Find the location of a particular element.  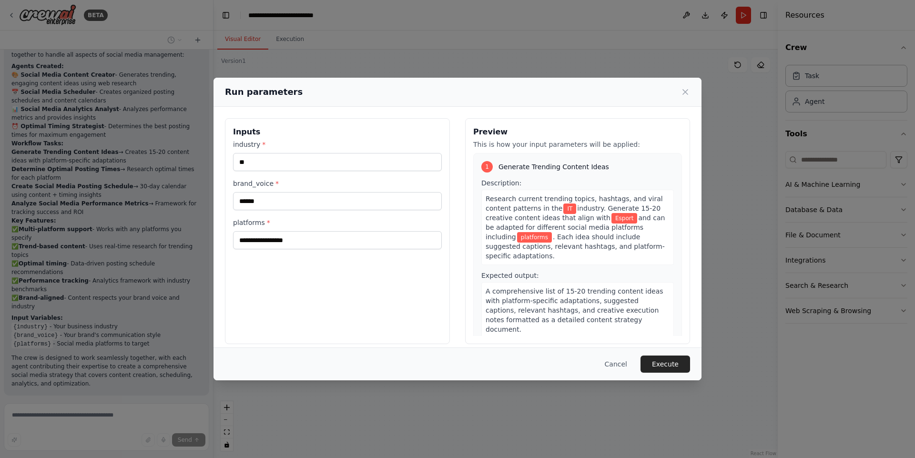

span: and can be adapted for different social media platforms including is located at coordinates (575, 227).